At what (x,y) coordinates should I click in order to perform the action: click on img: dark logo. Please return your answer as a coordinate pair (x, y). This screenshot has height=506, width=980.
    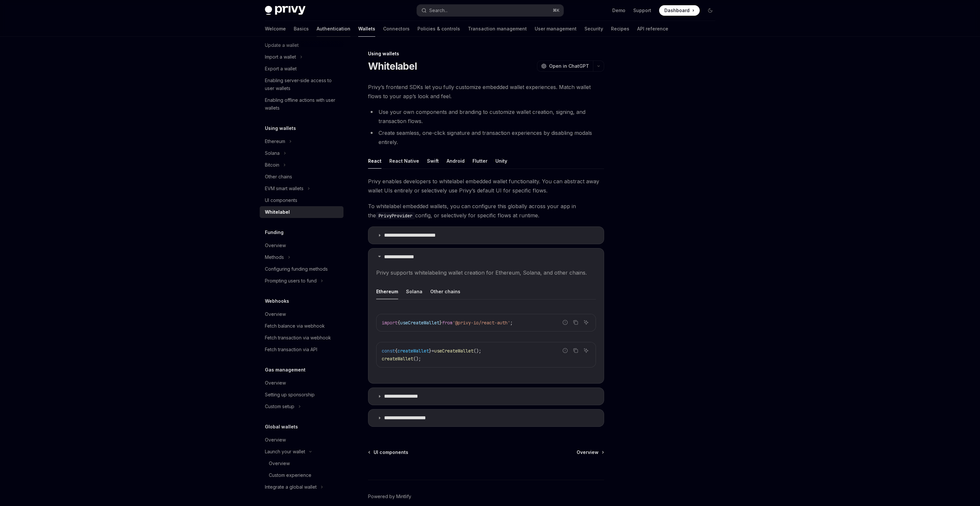
    Looking at the image, I should click on (285, 11).